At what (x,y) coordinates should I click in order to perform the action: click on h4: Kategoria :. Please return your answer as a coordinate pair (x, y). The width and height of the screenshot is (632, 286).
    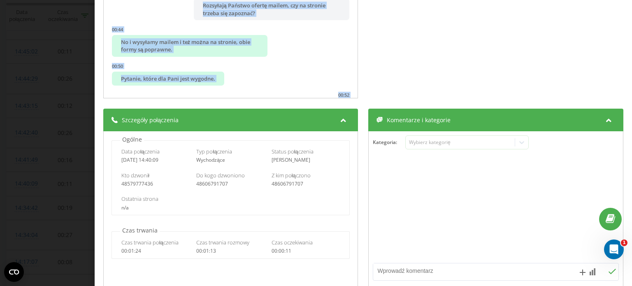
    Looking at the image, I should click on (389, 142).